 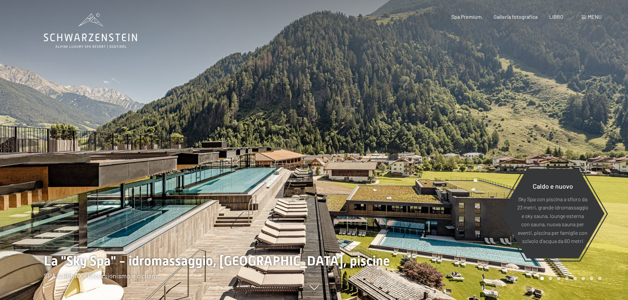 What do you see at coordinates (591, 278) in the screenshot?
I see `div: Carosello Pagina 7` at bounding box center [591, 278].